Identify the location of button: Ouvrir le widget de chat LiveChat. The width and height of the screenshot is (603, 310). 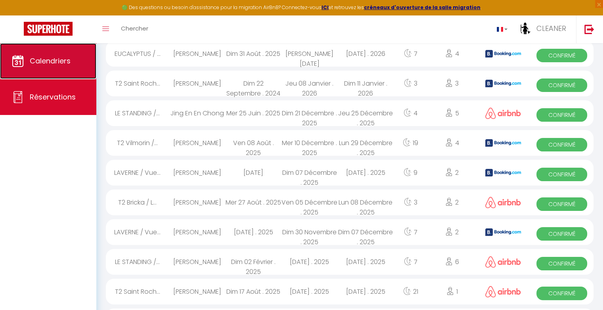
(18, 15).